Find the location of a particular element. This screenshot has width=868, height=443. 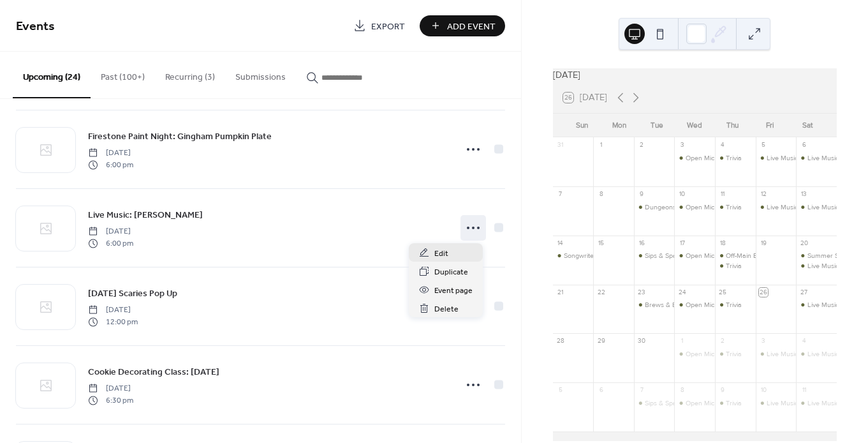

a: Export is located at coordinates (379, 25).